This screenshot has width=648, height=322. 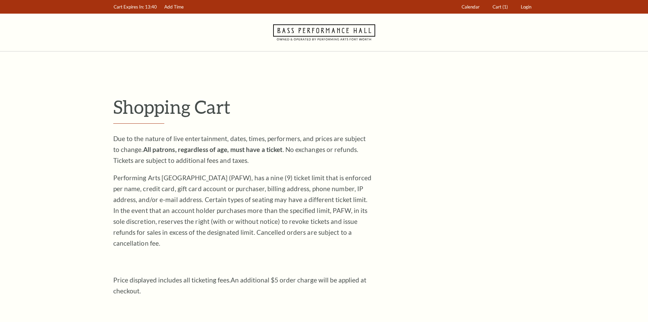 What do you see at coordinates (526, 7) in the screenshot?
I see `a: Login` at bounding box center [526, 7].